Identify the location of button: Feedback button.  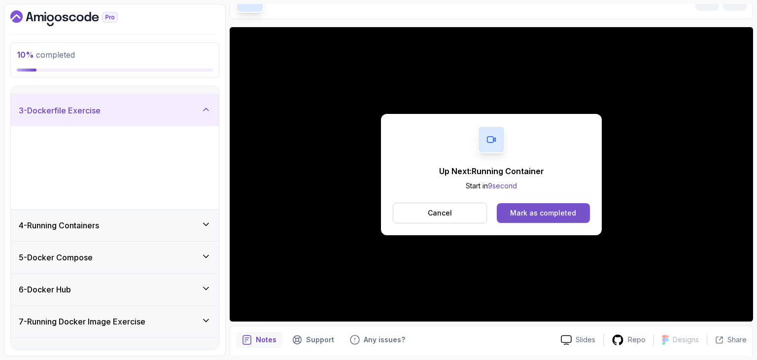
(377, 339).